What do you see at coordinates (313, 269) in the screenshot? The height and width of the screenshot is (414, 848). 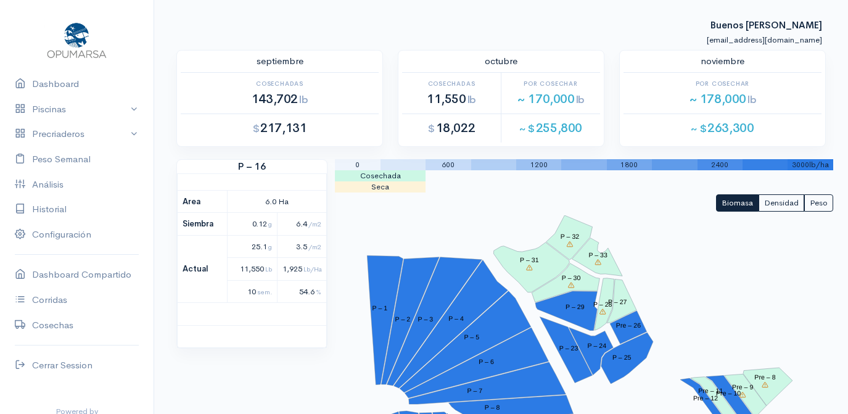 I see `span: Lb/Ha` at bounding box center [313, 269].